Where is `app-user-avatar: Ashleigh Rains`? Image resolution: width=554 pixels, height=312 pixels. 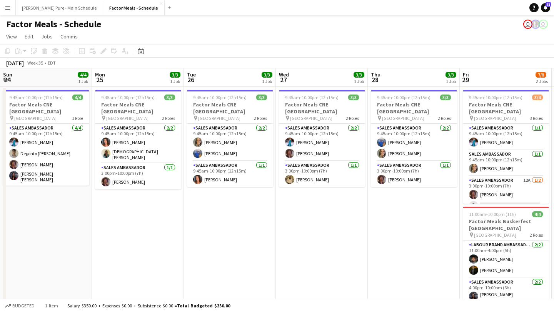
app-user-avatar: Ashleigh Rains is located at coordinates (535, 24).